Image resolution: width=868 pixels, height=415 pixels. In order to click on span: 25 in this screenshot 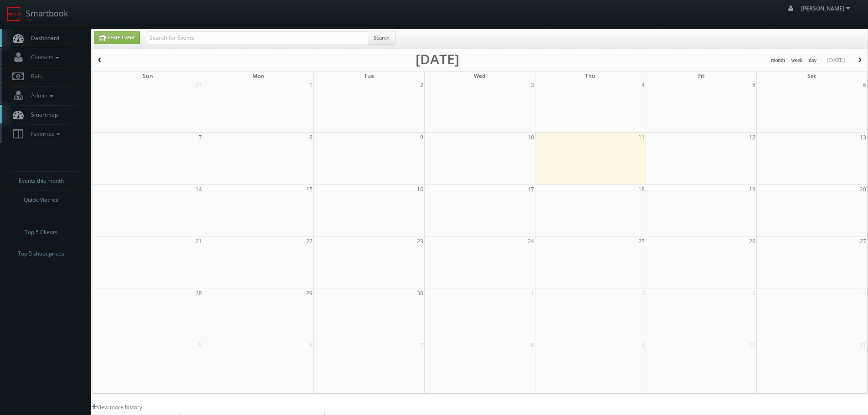, I will do `click(642, 241)`.